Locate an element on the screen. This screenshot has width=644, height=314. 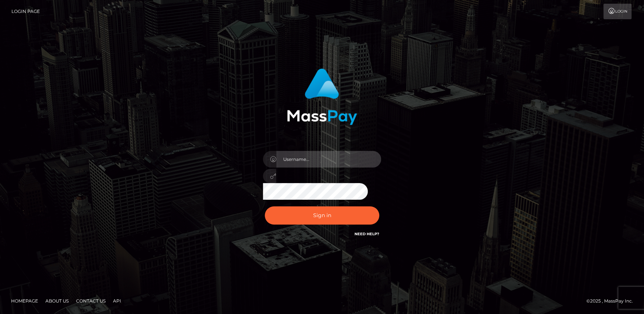
a: Contact Us is located at coordinates (91, 301).